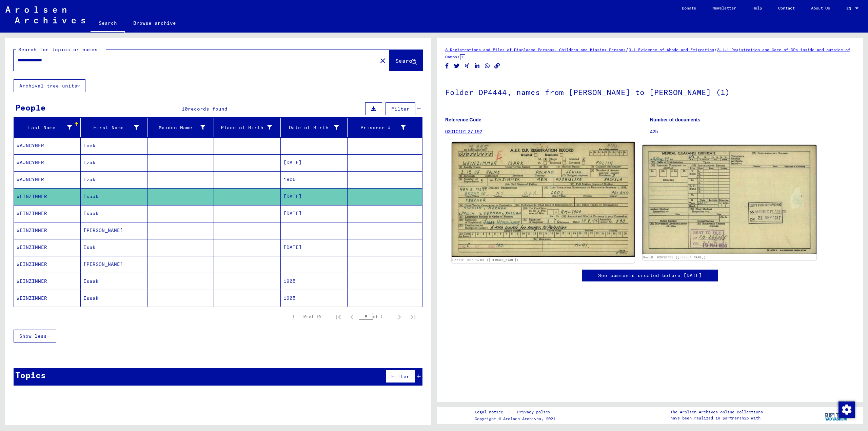  Describe the element at coordinates (516, 419) in the screenshot. I see `p: Copyright © Arolsen Archives, 2021` at that location.